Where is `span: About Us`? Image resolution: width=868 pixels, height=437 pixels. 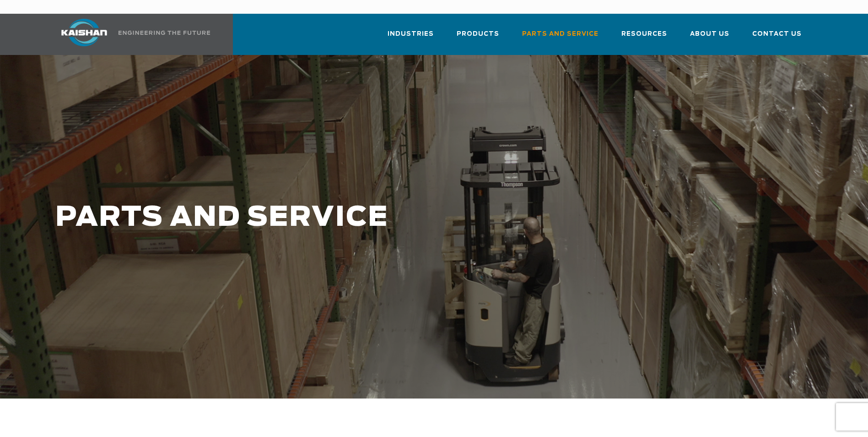
span: About Us is located at coordinates (710, 34).